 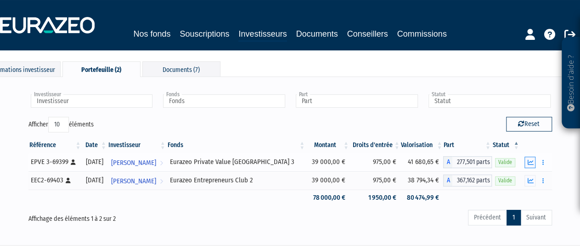 I want to click on td: 80 474,99 €, so click(x=422, y=198).